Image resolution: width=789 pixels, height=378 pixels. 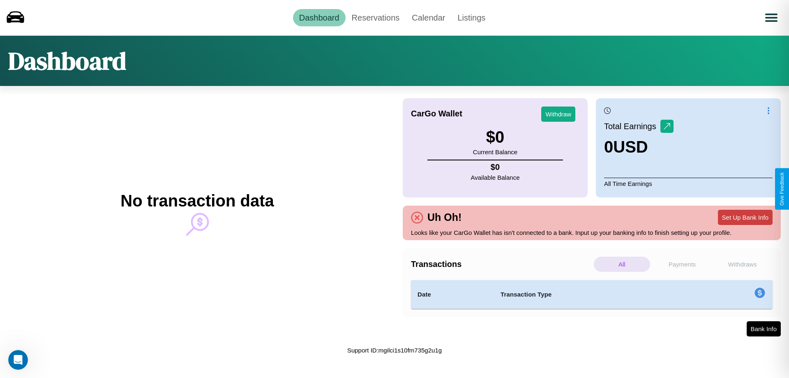 I want to click on p: Payments, so click(x=682, y=264).